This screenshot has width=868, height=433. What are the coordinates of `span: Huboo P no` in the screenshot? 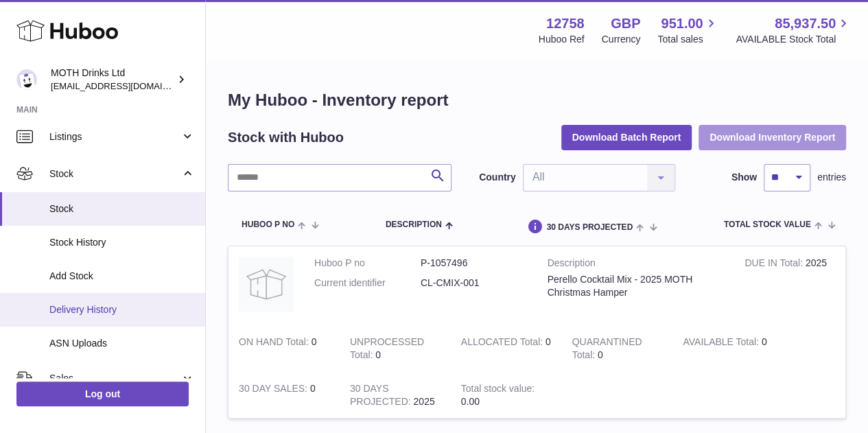 It's located at (268, 224).